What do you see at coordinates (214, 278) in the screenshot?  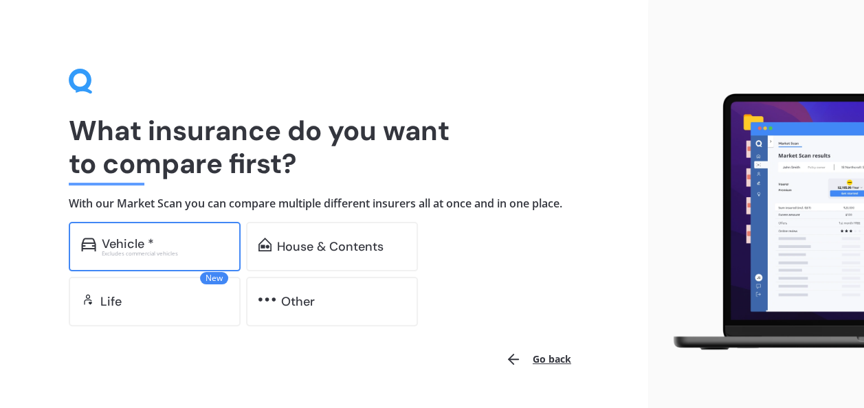 I see `span: New` at bounding box center [214, 278].